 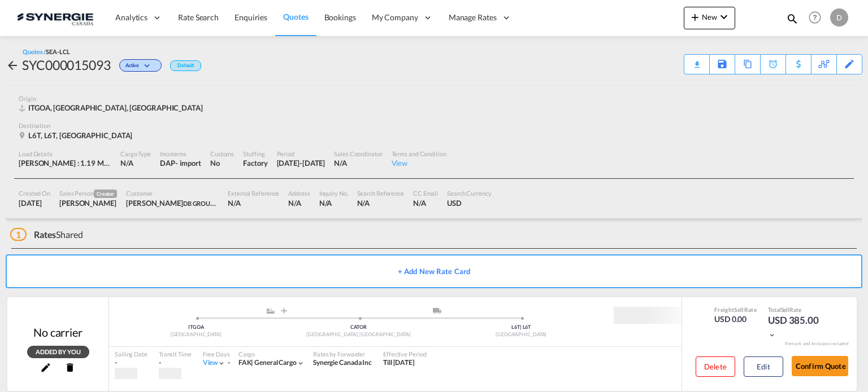 I want to click on div: Change Status Here, so click(x=137, y=65).